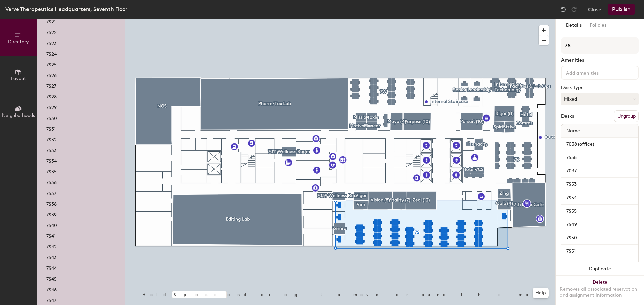 This screenshot has height=305, width=644. What do you see at coordinates (600, 60) in the screenshot?
I see `div: Amenities` at bounding box center [600, 60].